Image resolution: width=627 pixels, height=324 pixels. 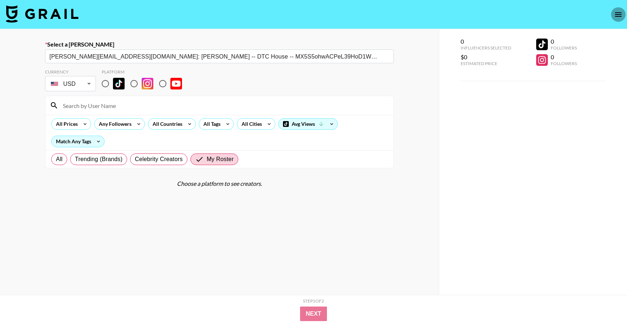 I want to click on div: All Cities, so click(x=250, y=124).